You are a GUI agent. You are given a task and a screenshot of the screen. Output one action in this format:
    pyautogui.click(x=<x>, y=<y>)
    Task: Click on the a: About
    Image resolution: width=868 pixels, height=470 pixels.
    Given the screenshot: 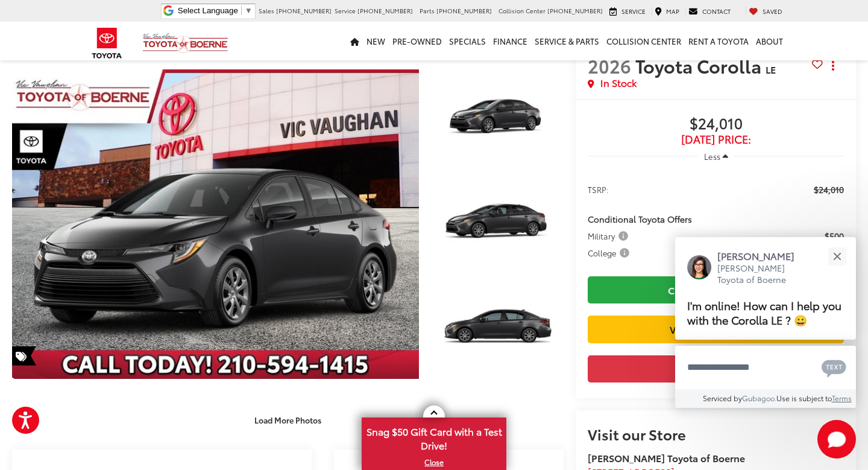 What is the action you would take?
    pyautogui.click(x=769, y=41)
    